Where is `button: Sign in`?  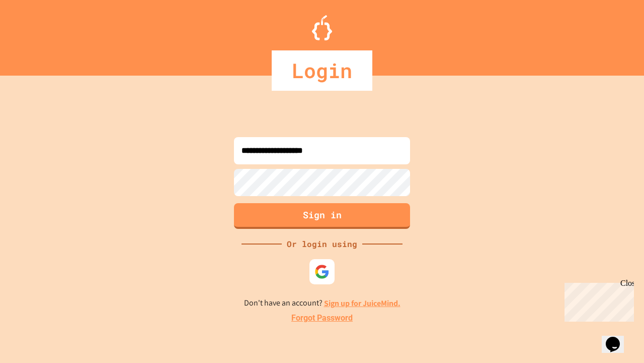 button: Sign in is located at coordinates (322, 215).